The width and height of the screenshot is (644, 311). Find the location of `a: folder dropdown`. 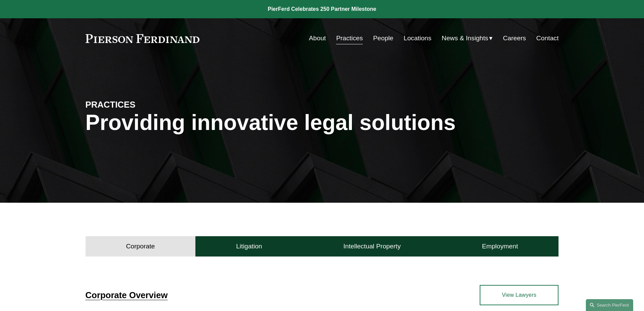

a: folder dropdown is located at coordinates (468, 38).